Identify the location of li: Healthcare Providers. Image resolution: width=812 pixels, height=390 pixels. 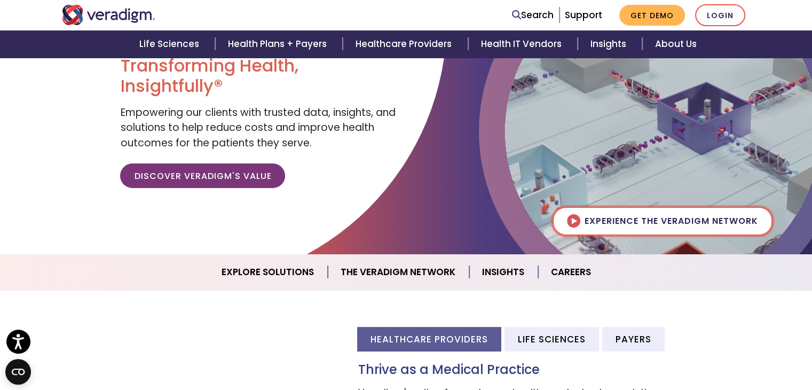
(429, 338).